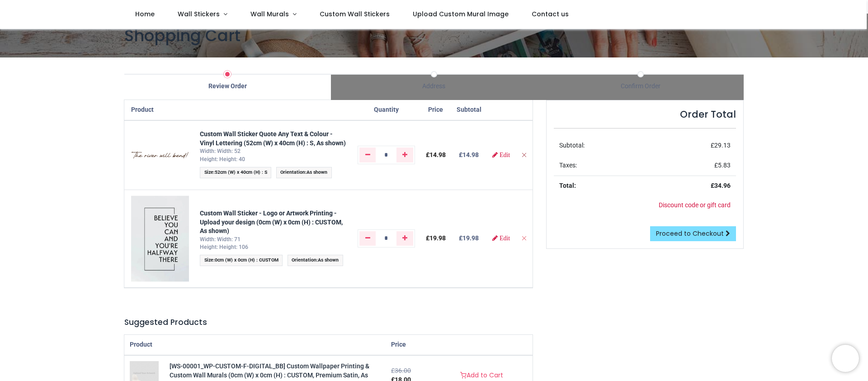 This screenshot has width=868, height=381. What do you see at coordinates (695, 205) in the screenshot?
I see `a: Discount code or gift card` at bounding box center [695, 205].